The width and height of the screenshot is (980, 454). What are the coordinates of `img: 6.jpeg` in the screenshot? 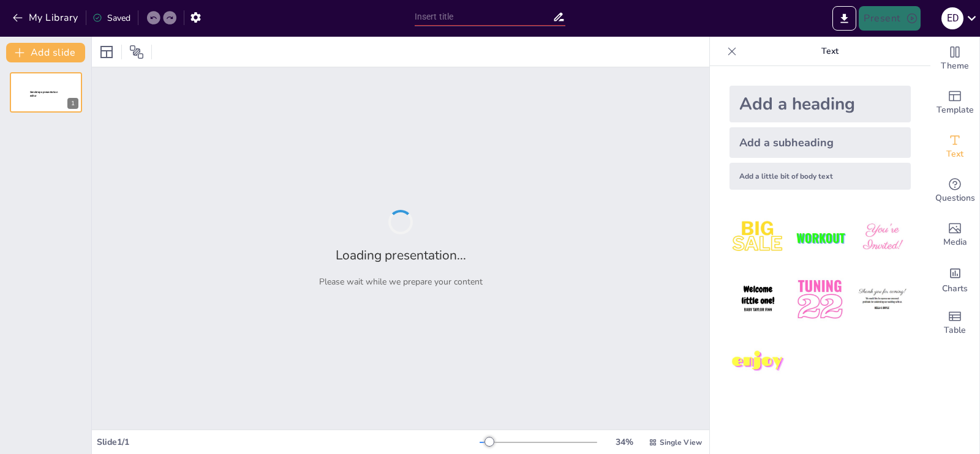 It's located at (882, 300).